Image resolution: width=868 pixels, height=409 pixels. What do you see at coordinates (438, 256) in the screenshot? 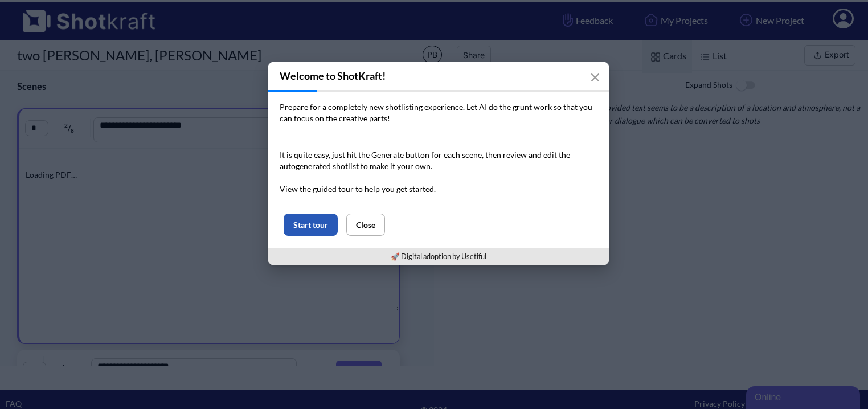
I see `a: 🚀 Digital adoption by Usetiful` at bounding box center [438, 256].